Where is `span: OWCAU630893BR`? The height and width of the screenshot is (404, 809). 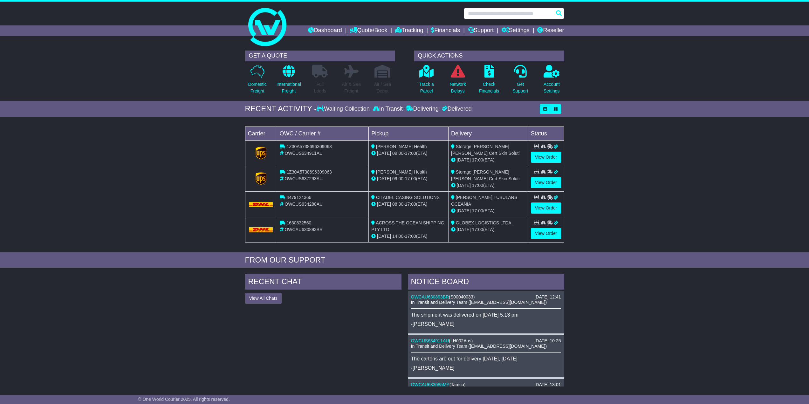
span: OWCAU630893BR is located at coordinates (303, 229).